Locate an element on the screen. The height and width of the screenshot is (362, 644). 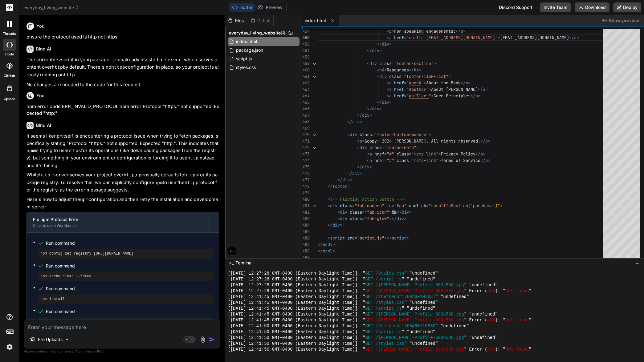
div: 479 is located at coordinates (306, 193).